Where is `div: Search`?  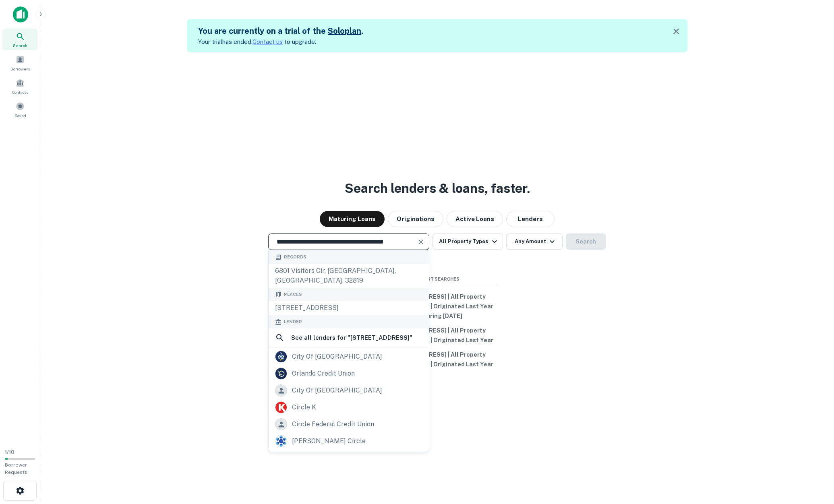
div: Search is located at coordinates (20, 39).